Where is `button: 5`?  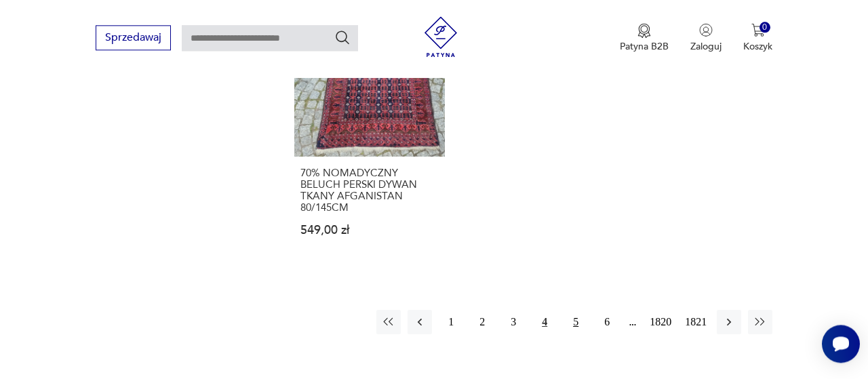 button: 5 is located at coordinates (576, 322).